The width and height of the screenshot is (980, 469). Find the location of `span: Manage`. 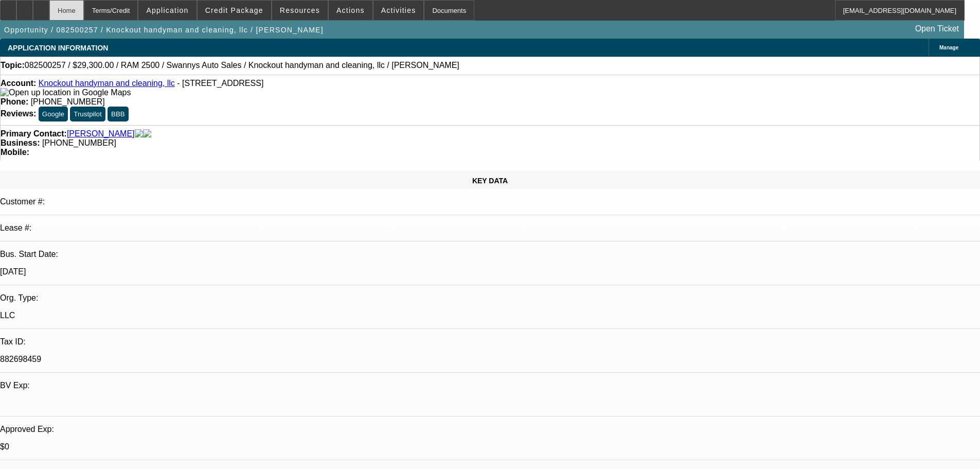

span: Manage is located at coordinates (949, 47).